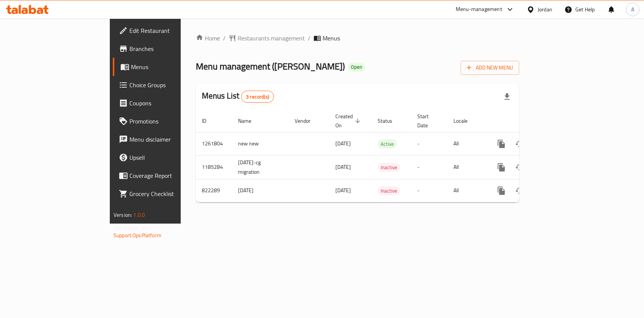 Image resolution: width=644 pixels, height=318 pixels. Describe the element at coordinates (238, 96) in the screenshot. I see `h2: Menus List` at that location.